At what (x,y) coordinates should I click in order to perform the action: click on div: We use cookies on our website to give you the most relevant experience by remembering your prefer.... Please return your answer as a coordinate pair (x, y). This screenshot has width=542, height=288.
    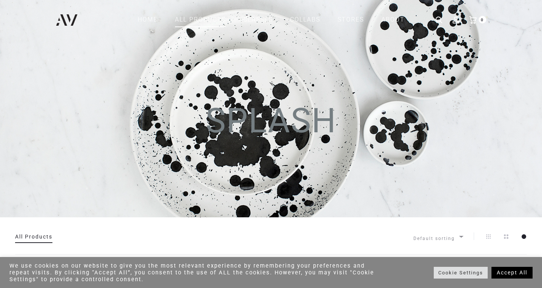
    Looking at the image, I should click on (192, 272).